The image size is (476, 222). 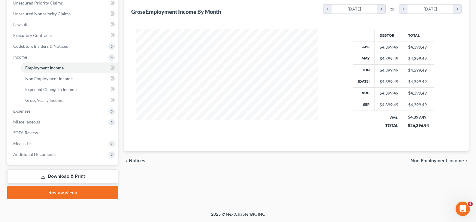 I want to click on span: Unsecured Nonpriority Claims, so click(x=42, y=14).